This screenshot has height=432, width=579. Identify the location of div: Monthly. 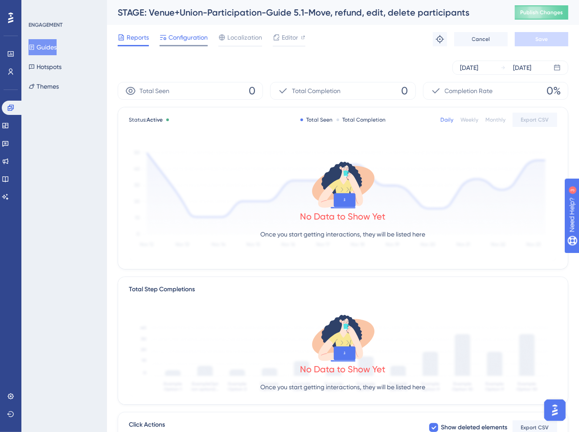
(495, 120).